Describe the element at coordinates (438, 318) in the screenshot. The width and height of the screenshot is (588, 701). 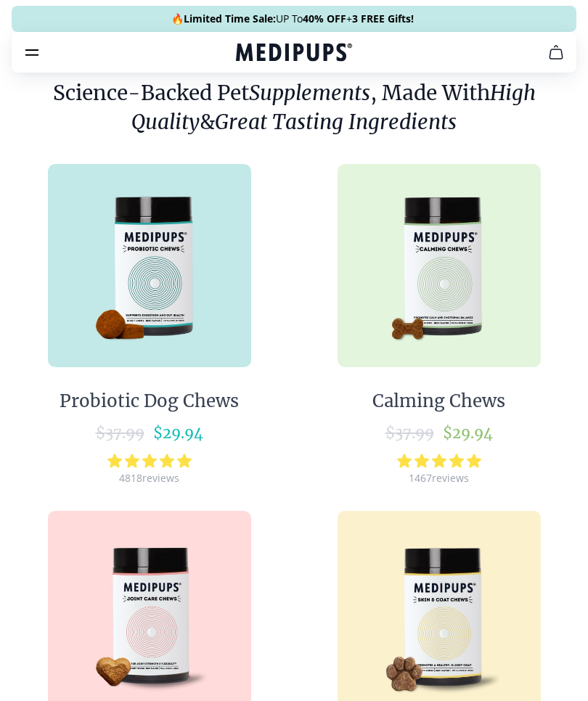
I see `a: Calming Chews - MedipupsCalming Chews$37.99$29.941467reviews` at that location.